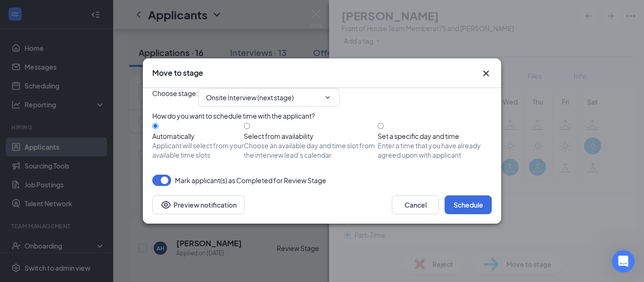 Image resolution: width=644 pixels, height=282 pixels. What do you see at coordinates (311, 150) in the screenshot?
I see `span: Choose an available day and time slot from the interview lead’s calendar` at bounding box center [311, 150].